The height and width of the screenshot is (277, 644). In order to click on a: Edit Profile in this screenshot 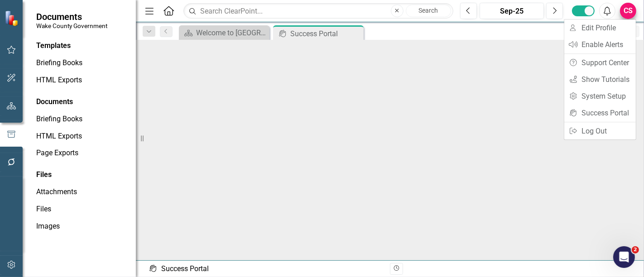, I will do `click(600, 27)`.